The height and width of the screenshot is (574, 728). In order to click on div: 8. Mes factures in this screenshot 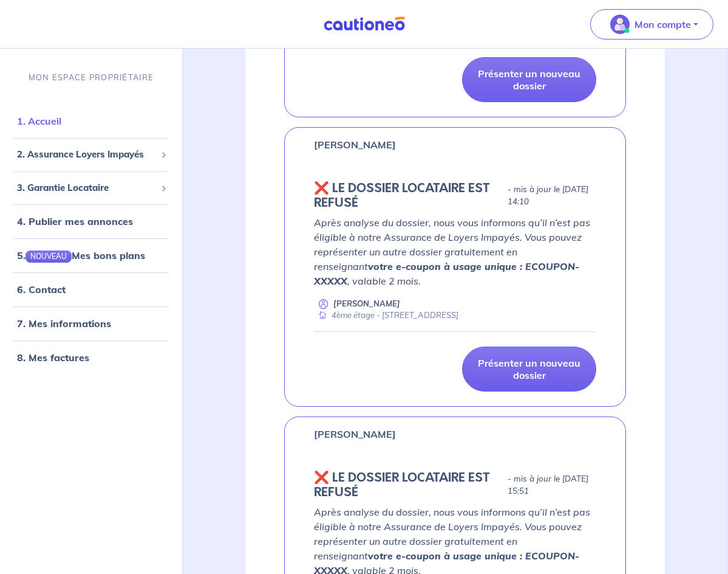, I will do `click(91, 358)`.